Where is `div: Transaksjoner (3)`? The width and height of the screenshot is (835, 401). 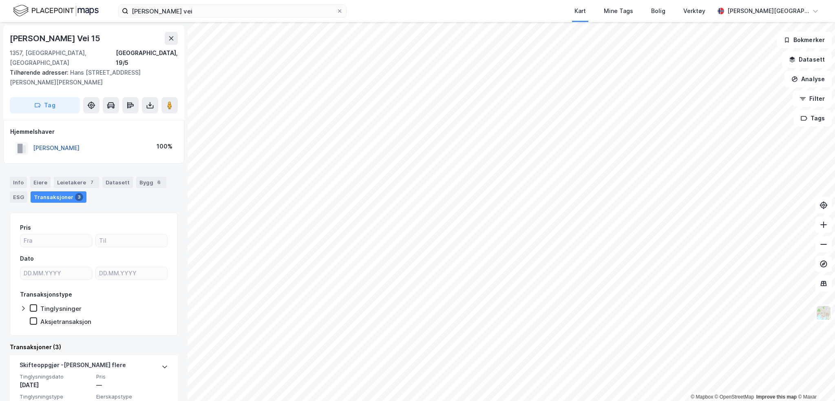
div: Transaksjoner (3) is located at coordinates (94, 347).